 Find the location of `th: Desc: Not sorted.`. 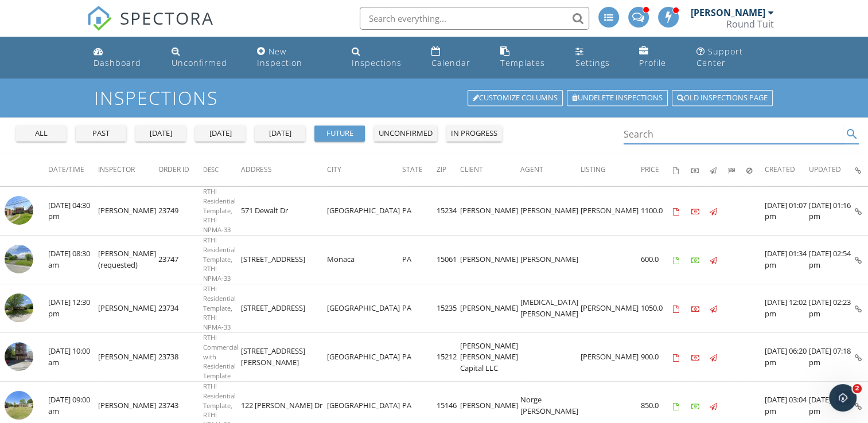

th: Desc: Not sorted. is located at coordinates (222, 170).